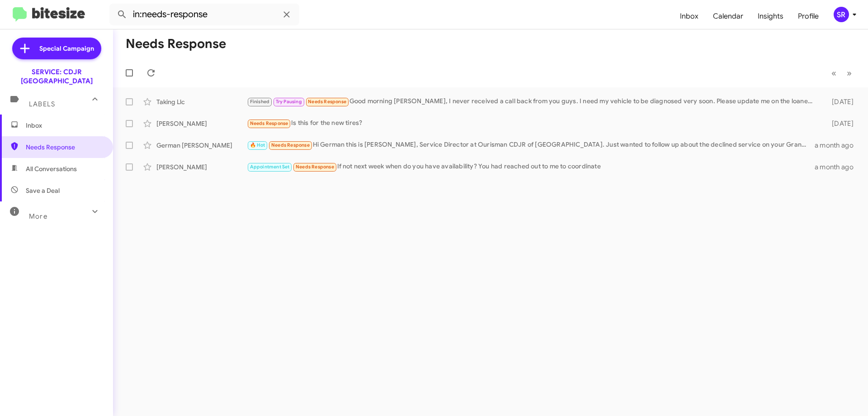 Image resolution: width=868 pixels, height=416 pixels. Describe the element at coordinates (51, 169) in the screenshot. I see `span: All Conversations` at that location.